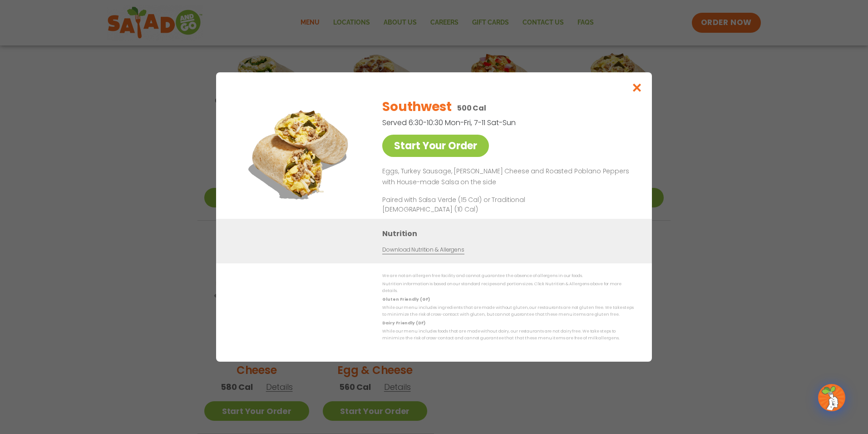 The width and height of the screenshot is (868, 434). What do you see at coordinates (508, 288) in the screenshot?
I see `p: Nutrition information is based on our standard recipes and portion sizes. Click Nutrition & Aller...` at bounding box center [508, 288].